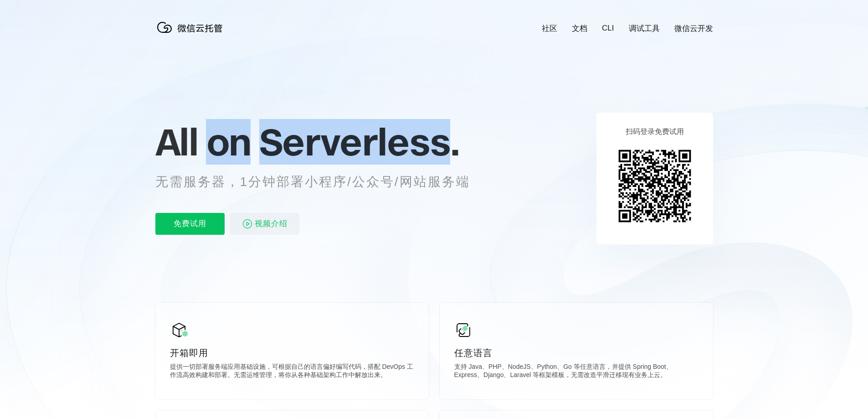  Describe the element at coordinates (576, 372) in the screenshot. I see `p: 支持 Java、PHP、NodeJS、Python、Go 等任意语言，并提供 Spring Boot、Express、Django、Laravel 等框架模板，无需改造平滑迁移现有业务上云。` at that location.